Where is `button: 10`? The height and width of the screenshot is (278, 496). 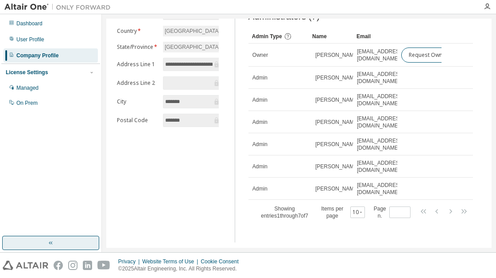
button: 10 is located at coordinates (358, 212).